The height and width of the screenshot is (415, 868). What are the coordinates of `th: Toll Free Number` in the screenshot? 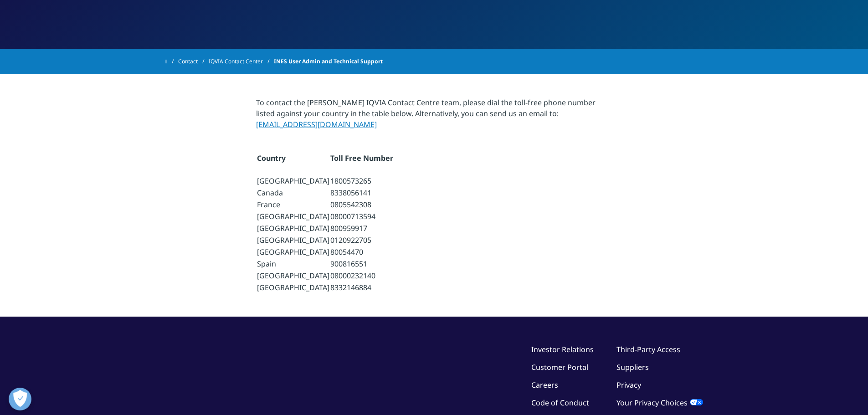 It's located at (362, 164).